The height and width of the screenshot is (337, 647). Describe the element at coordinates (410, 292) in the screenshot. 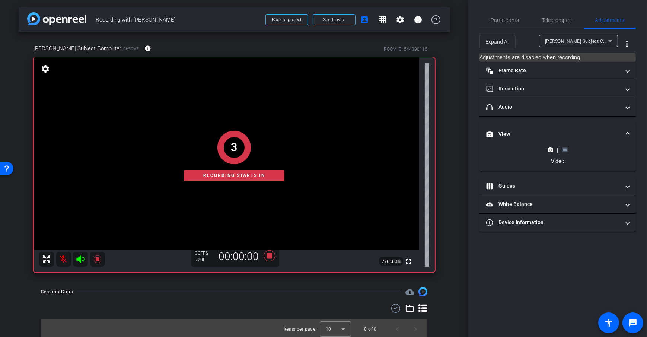

I see `mat-icon: cloud_upload` at that location.